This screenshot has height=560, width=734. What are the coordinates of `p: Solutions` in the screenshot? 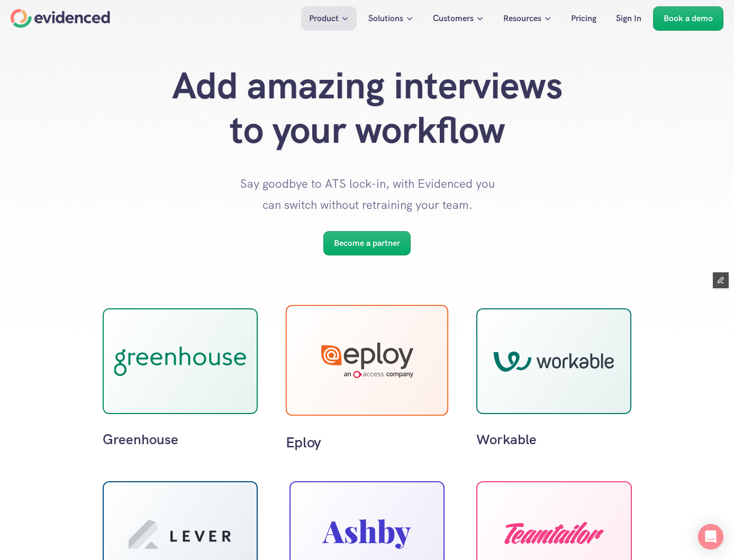 It's located at (386, 18).